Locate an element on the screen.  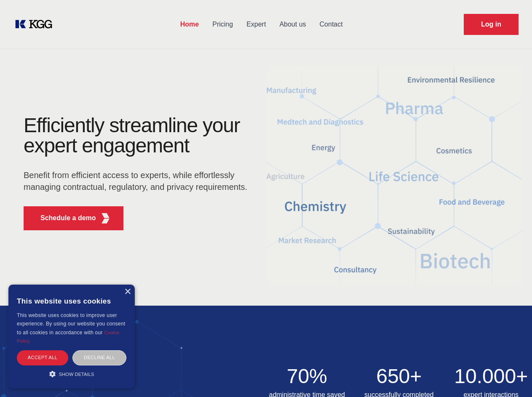
span: This website uses cookies to improve user experience. By using our website you consent to all coo... is located at coordinates (71, 324).